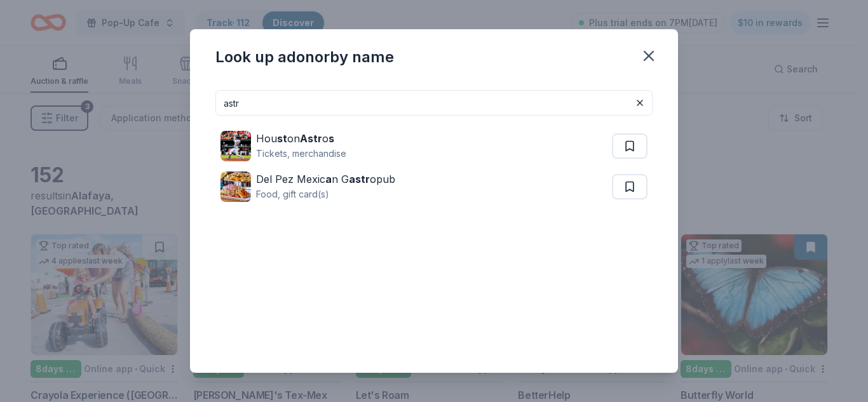  What do you see at coordinates (325, 179) in the screenshot?
I see `div: Del Pez Mexic n G opub` at bounding box center [325, 179].